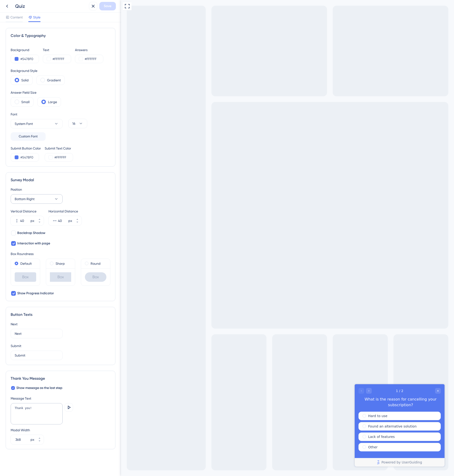  I want to click on span: 16, so click(74, 124).